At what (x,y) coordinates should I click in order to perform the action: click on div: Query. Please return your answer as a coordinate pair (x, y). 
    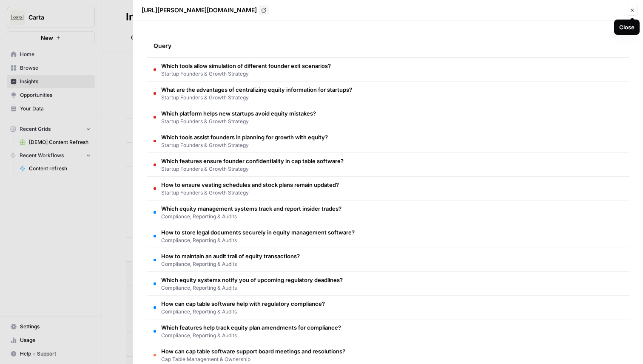
    Looking at the image, I should click on (388, 46).